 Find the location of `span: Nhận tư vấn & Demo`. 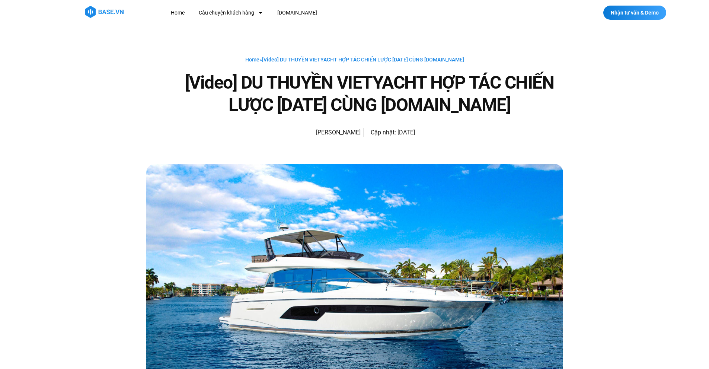

span: Nhận tư vấn & Demo is located at coordinates (635, 13).